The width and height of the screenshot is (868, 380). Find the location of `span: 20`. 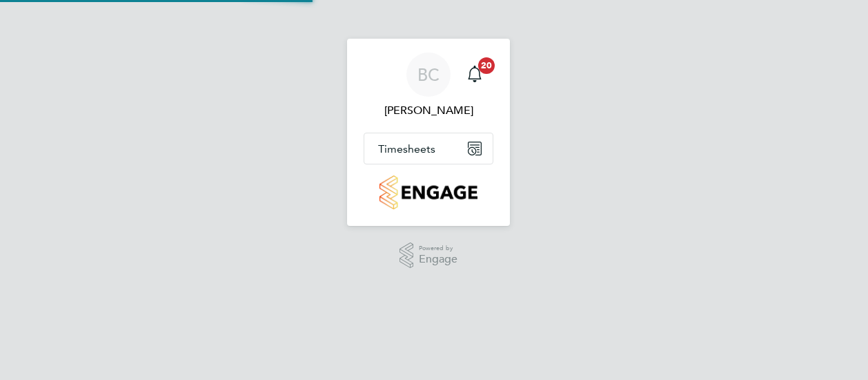

span: 20 is located at coordinates (487, 66).